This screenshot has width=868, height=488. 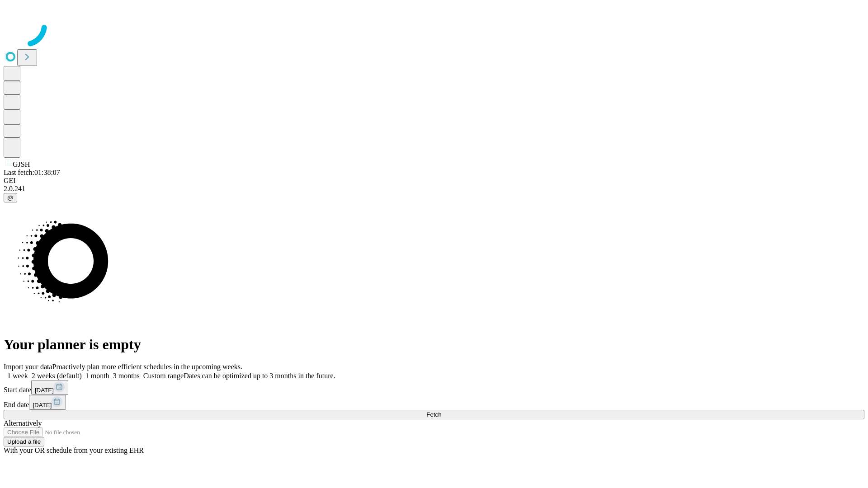 I want to click on span: 3 months, so click(x=126, y=376).